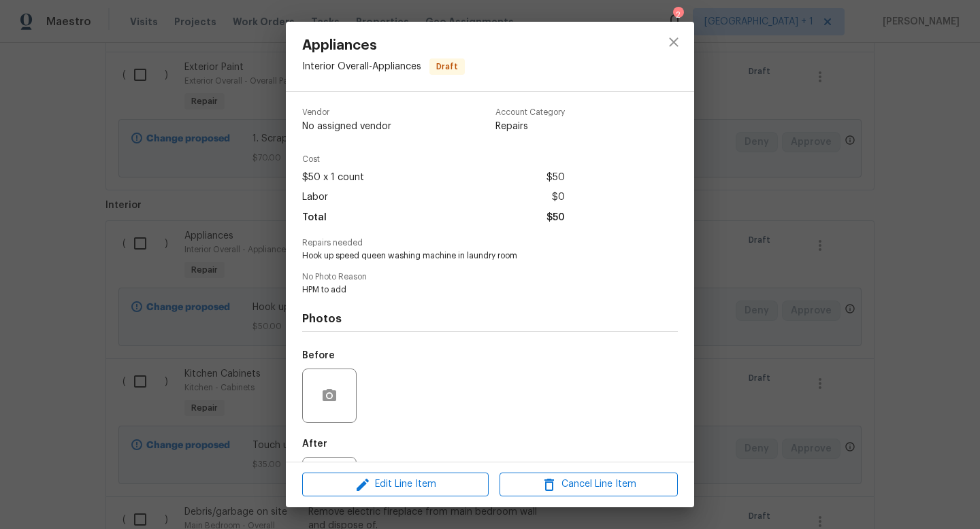 The width and height of the screenshot is (980, 529). Describe the element at coordinates (447, 67) in the screenshot. I see `span: Draft` at that location.